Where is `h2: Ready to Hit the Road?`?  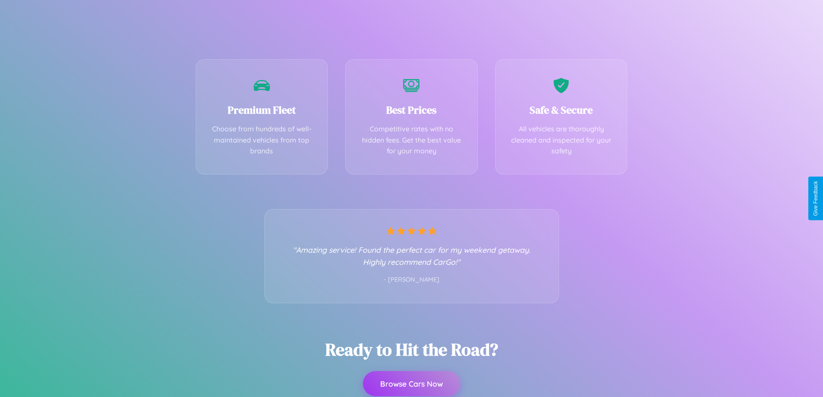
h2: Ready to Hit the Road? is located at coordinates (412, 349).